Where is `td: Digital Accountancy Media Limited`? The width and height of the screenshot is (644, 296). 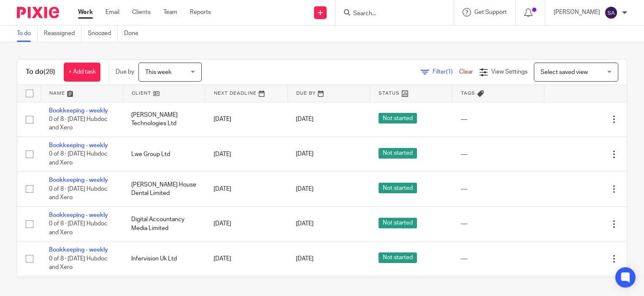
td: Digital Accountancy Media Limited is located at coordinates (164, 224).